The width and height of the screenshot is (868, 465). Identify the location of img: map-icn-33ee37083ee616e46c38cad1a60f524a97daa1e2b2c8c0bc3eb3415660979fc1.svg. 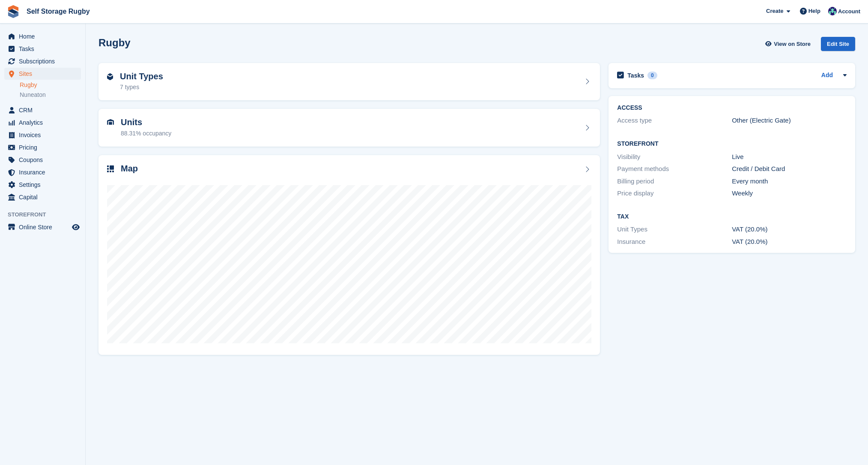
(110, 169).